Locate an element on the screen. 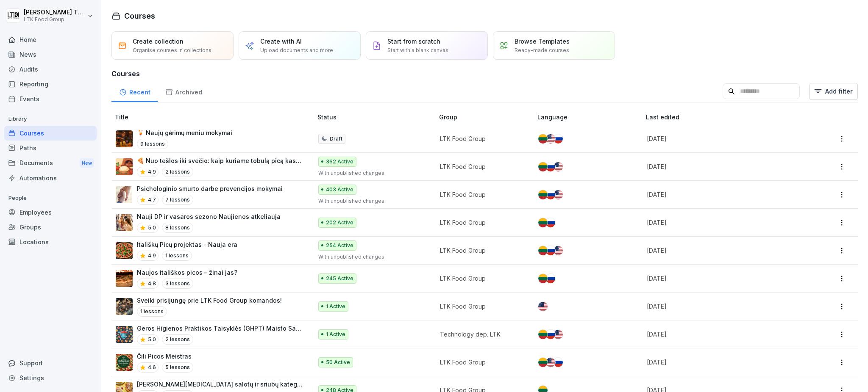 Image resolution: width=868 pixels, height=392 pixels. div: News is located at coordinates (50, 54).